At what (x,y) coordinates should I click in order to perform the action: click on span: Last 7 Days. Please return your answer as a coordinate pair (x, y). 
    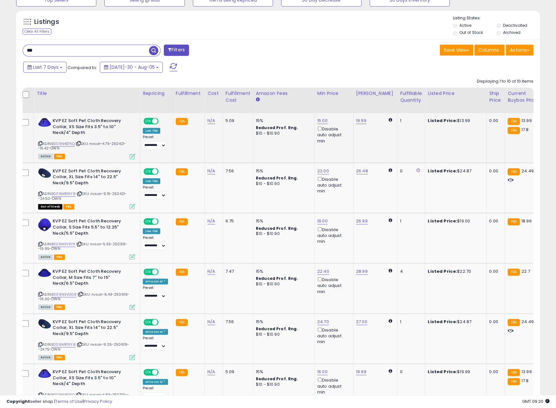
    Looking at the image, I should click on (46, 67).